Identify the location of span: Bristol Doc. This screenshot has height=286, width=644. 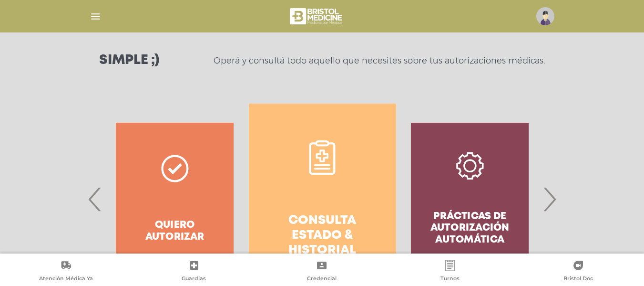
(578, 279).